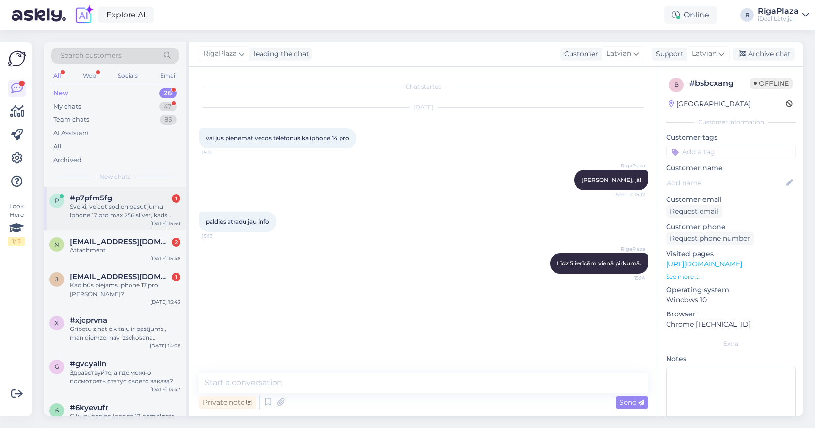 This screenshot has height=428, width=815. What do you see at coordinates (764, 54) in the screenshot?
I see `div: Archive chat` at bounding box center [764, 54].